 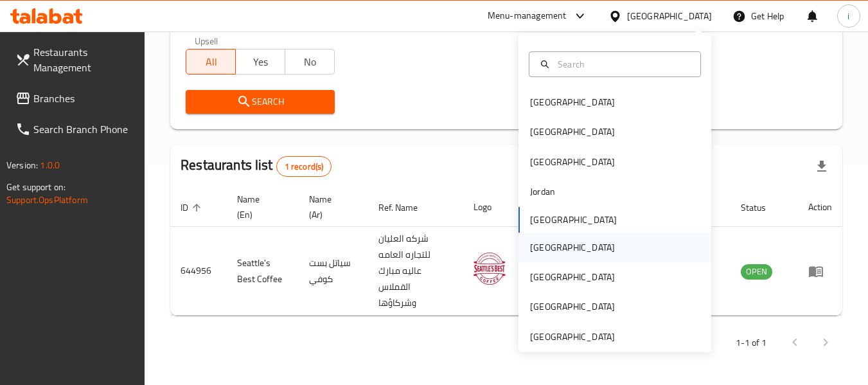 I want to click on span: i, so click(x=848, y=16).